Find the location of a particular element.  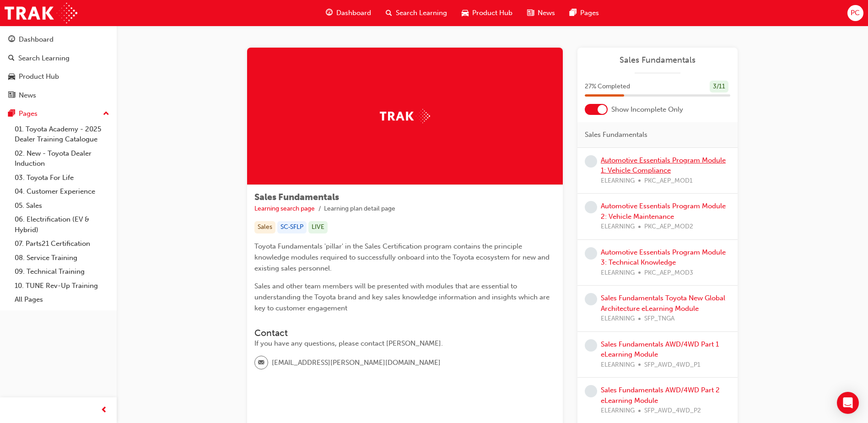

a: 04. Customer Experience is located at coordinates (62, 191).